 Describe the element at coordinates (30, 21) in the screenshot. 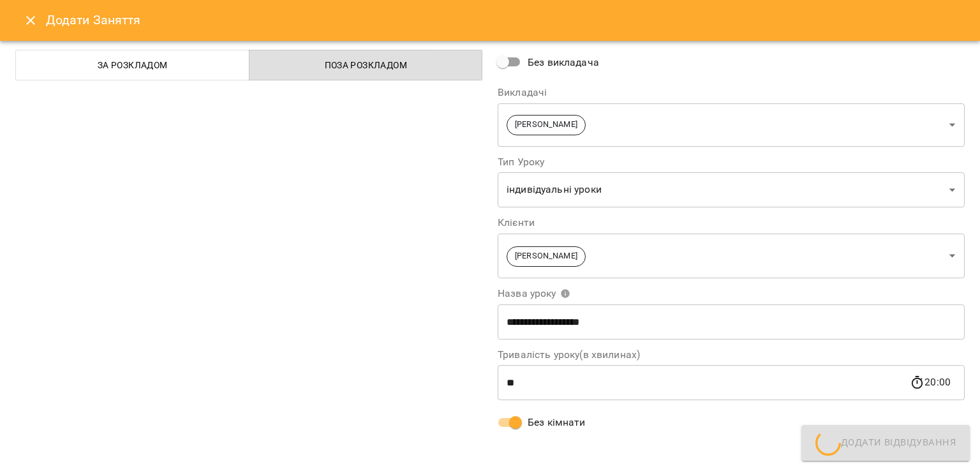

I see `button: Close` at that location.